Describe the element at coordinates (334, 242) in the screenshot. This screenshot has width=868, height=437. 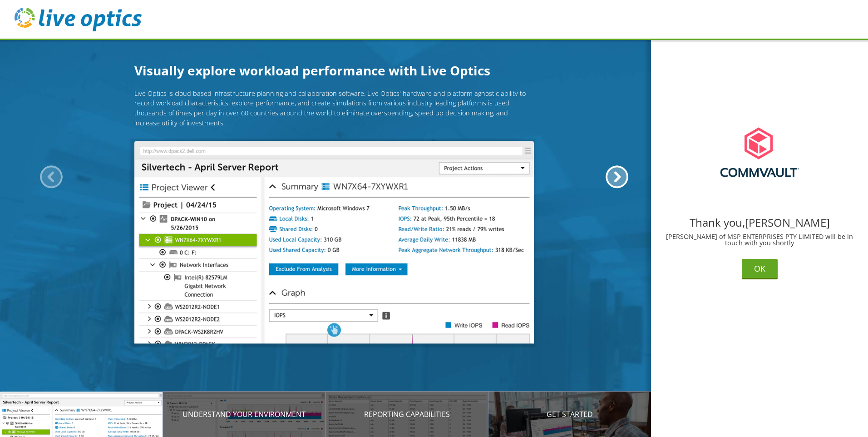
I see `img: Introducing Live Optics` at that location.